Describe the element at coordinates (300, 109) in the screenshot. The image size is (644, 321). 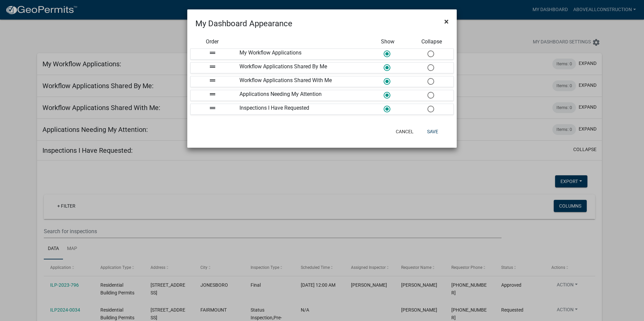
I see `div: Inspections I Have Requested` at that location.